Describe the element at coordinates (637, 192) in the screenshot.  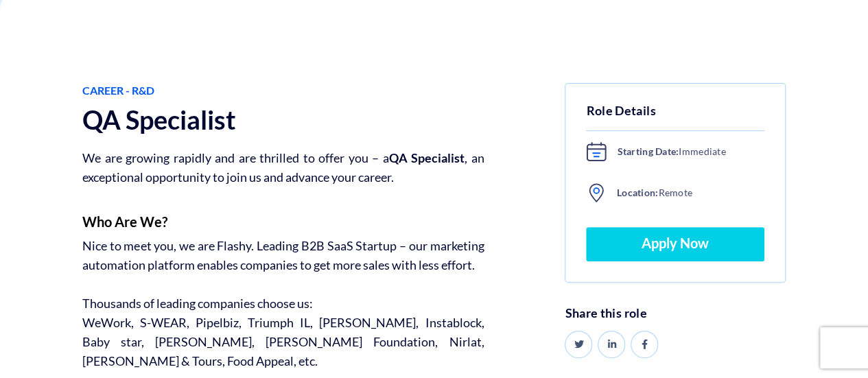
I see `b: Location:` at that location.